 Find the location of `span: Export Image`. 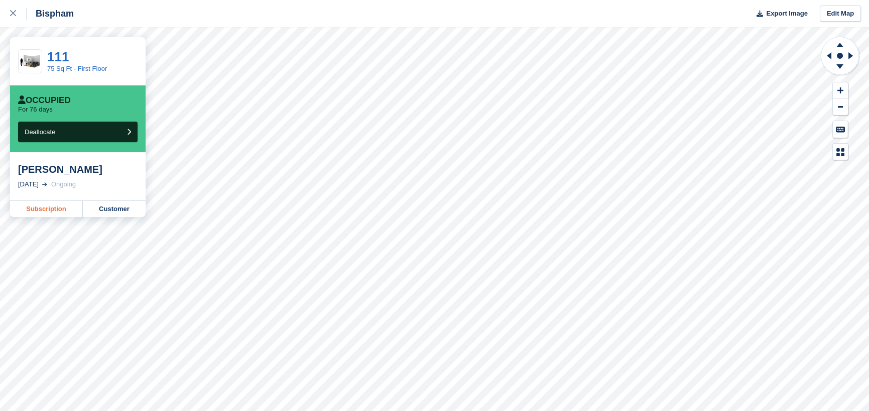

span: Export Image is located at coordinates (787, 14).